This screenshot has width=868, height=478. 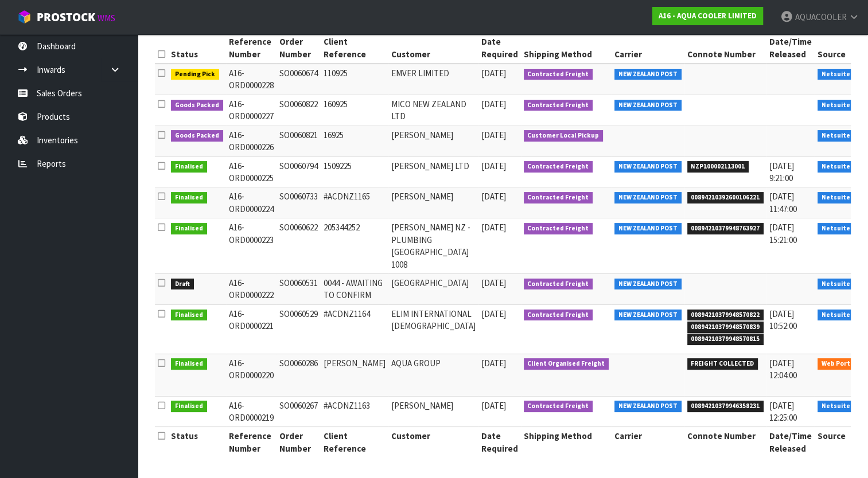 I want to click on td: A16-ORD0000221, so click(x=252, y=329).